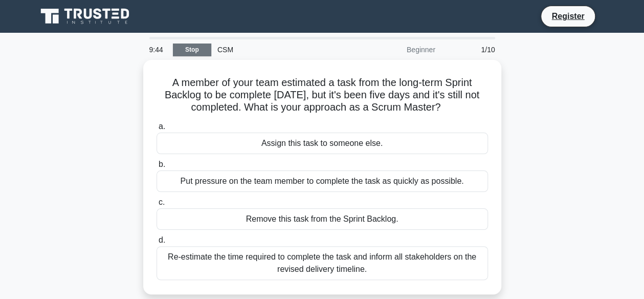 The height and width of the screenshot is (299, 644). What do you see at coordinates (471, 49) in the screenshot?
I see `div: 1/10` at bounding box center [471, 49].